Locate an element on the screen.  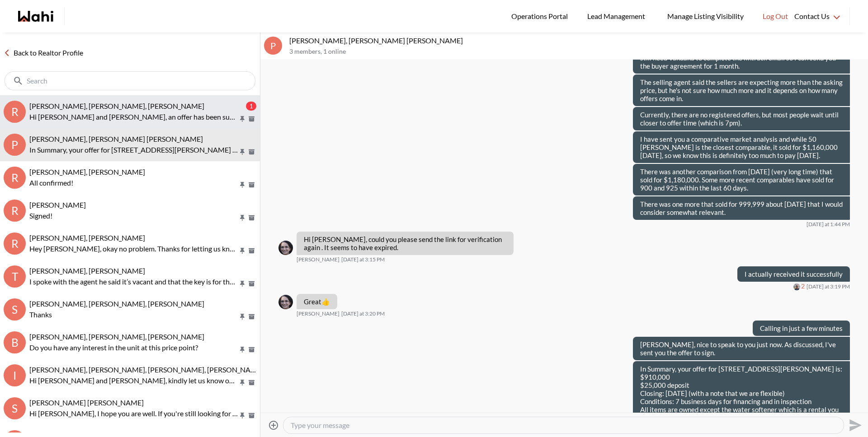
span: 2 is located at coordinates (803, 287).